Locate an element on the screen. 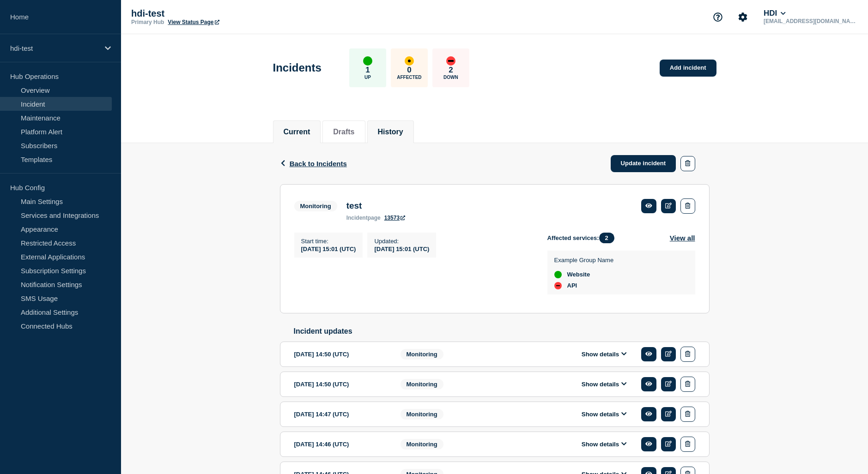  a: View Status Page is located at coordinates (193, 22).